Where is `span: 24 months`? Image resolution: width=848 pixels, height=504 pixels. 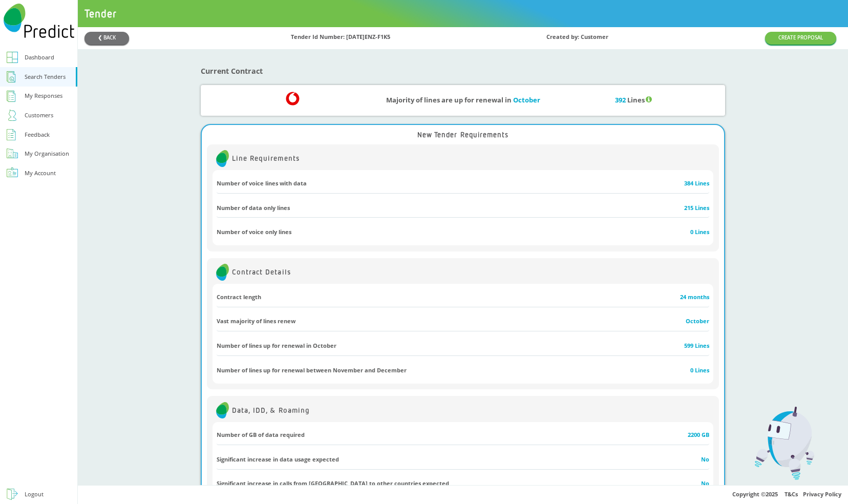
span: 24 months is located at coordinates (695, 297).